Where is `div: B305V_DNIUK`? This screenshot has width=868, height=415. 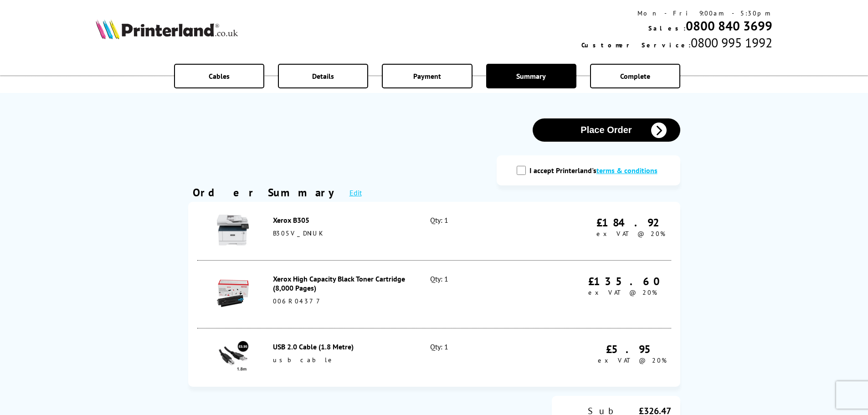
div: B305V_DNIUK is located at coordinates (342, 233).